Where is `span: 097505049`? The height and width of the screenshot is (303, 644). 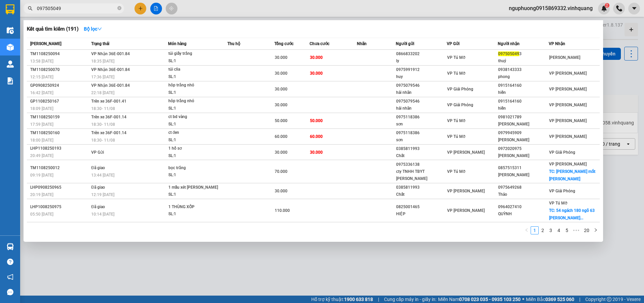
span: 097505049 is located at coordinates (509, 54).